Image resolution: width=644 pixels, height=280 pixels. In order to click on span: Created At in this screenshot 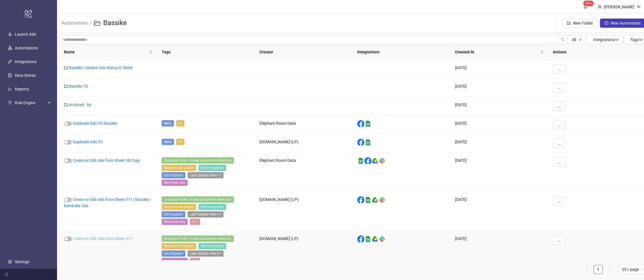, I will do `click(497, 52)`.